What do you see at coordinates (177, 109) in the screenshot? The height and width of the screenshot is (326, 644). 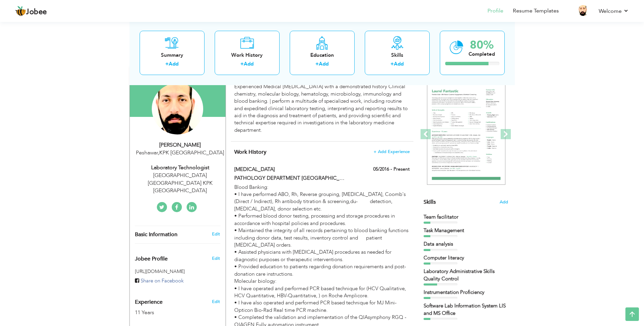 I see `img: Farooq Ahmad` at bounding box center [177, 109].